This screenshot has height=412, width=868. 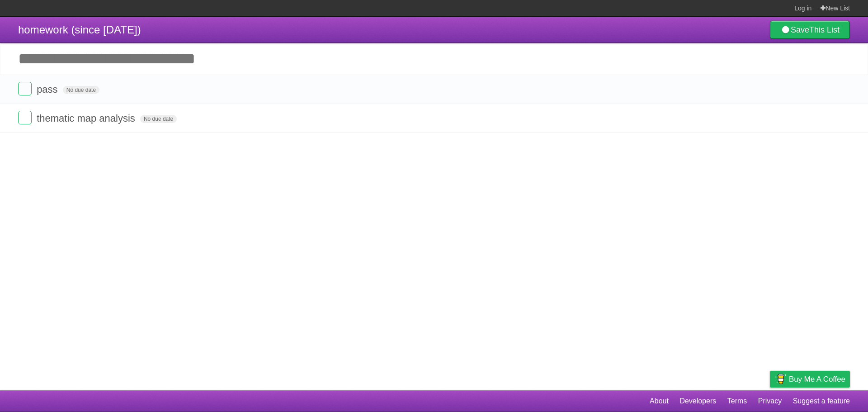 What do you see at coordinates (87, 118) in the screenshot?
I see `span: thematic map analysis` at bounding box center [87, 118].